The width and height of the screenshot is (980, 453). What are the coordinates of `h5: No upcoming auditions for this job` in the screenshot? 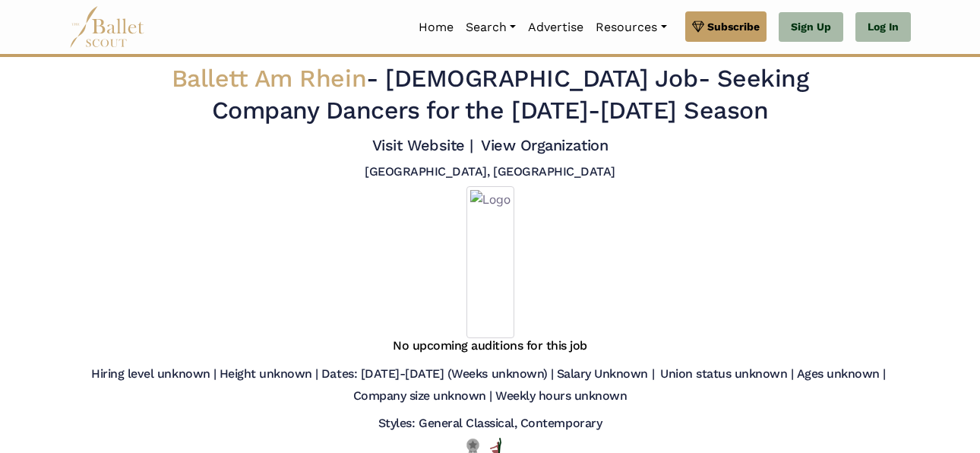 It's located at (490, 346).